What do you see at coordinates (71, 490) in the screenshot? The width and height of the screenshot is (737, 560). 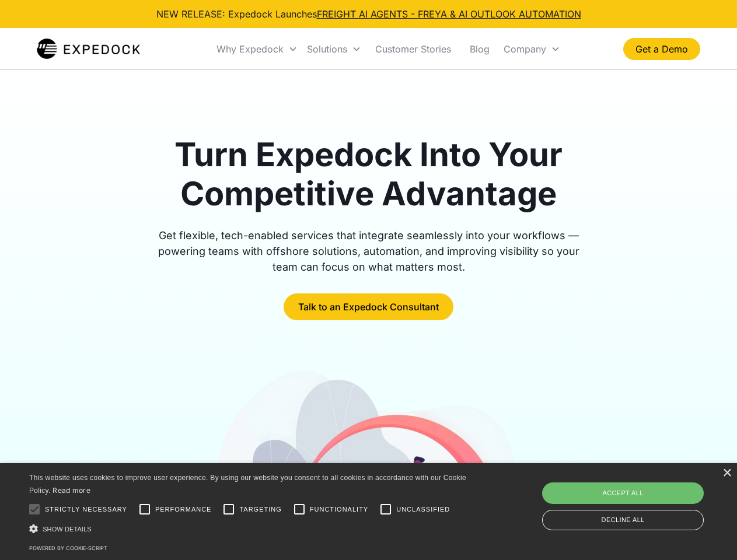 I see `a: Read more` at bounding box center [71, 490].